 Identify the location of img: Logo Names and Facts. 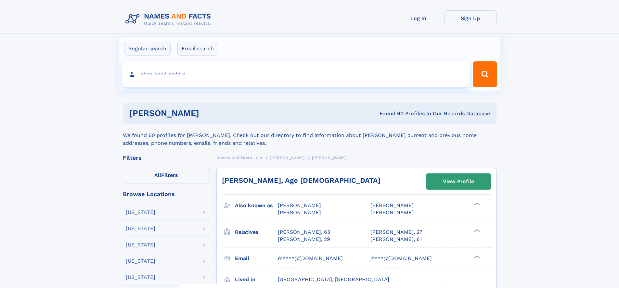
(170, 19).